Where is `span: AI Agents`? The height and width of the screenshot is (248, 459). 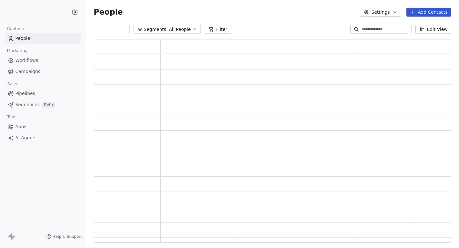
span: AI Agents is located at coordinates (26, 138).